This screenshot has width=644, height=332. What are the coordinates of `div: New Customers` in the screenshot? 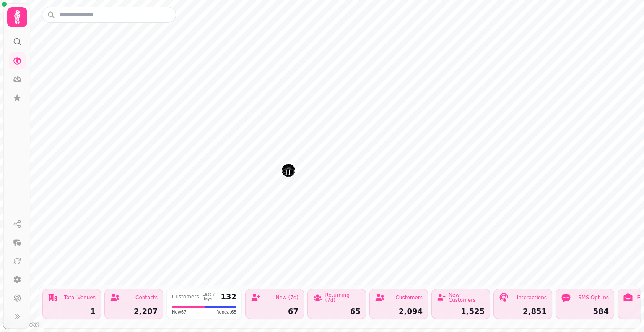 It's located at (467, 298).